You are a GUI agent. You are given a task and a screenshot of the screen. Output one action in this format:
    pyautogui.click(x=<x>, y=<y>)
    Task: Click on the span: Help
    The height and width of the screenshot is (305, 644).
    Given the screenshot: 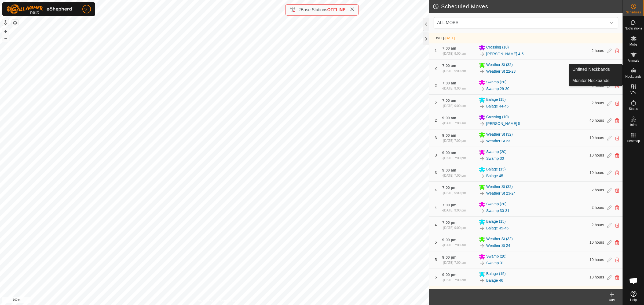 What is the action you would take?
    pyautogui.click(x=633, y=300)
    